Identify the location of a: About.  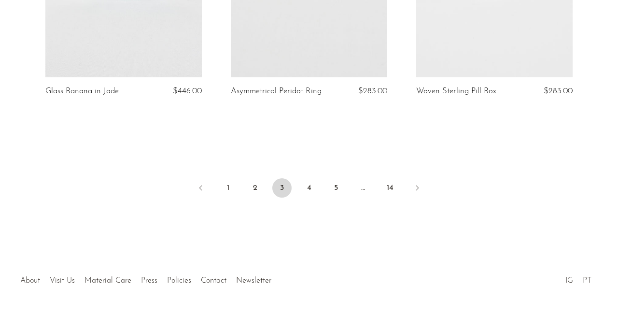
(30, 280).